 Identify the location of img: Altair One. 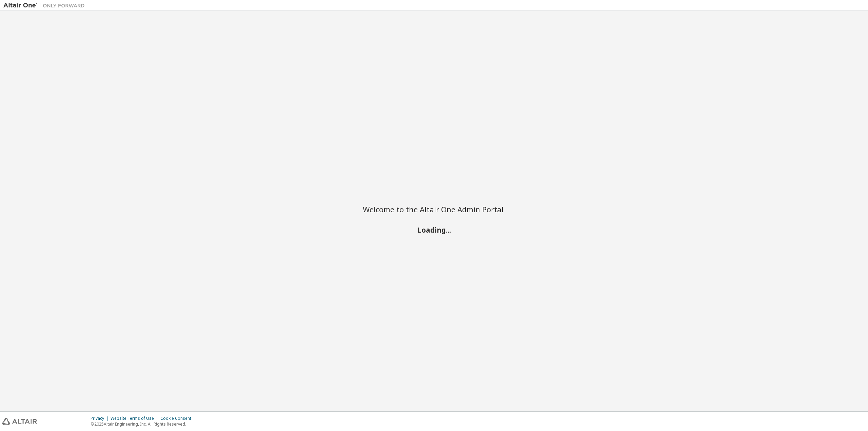
(46, 6).